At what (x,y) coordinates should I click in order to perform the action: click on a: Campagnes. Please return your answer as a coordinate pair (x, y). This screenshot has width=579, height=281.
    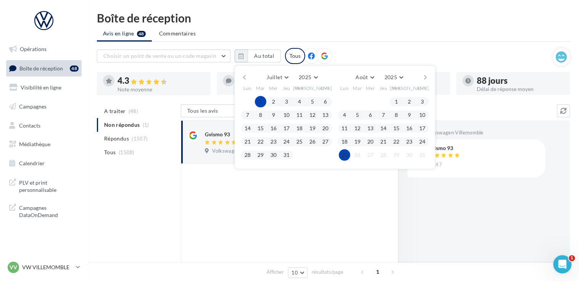
    Looking at the image, I should click on (44, 107).